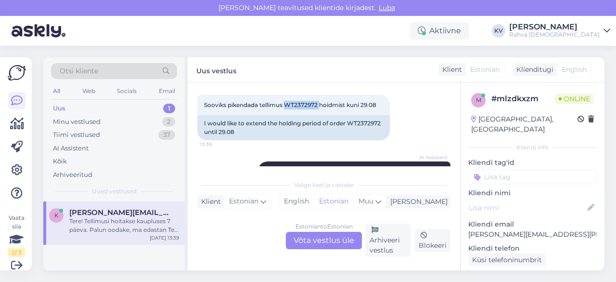 Image resolution: width=616 pixels, height=282 pixels. Describe the element at coordinates (127, 91) in the screenshot. I see `div: Socials` at that location.